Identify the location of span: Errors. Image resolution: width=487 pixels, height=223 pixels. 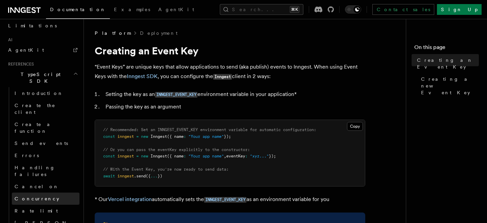
(27, 156).